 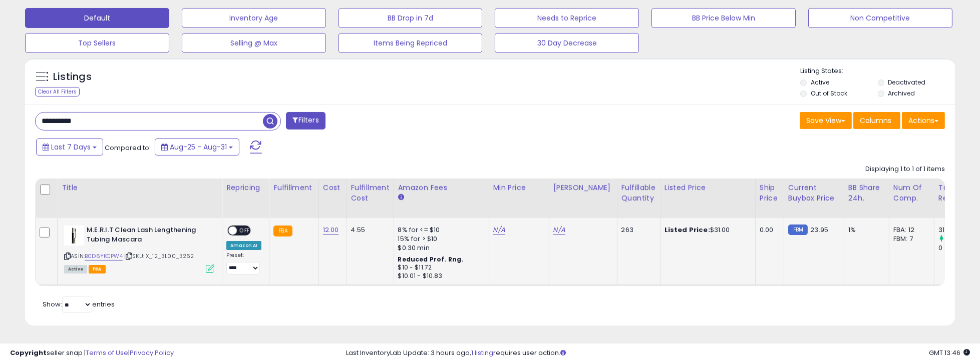 What do you see at coordinates (368, 231) in the screenshot?
I see `div: 4.55` at bounding box center [368, 231].